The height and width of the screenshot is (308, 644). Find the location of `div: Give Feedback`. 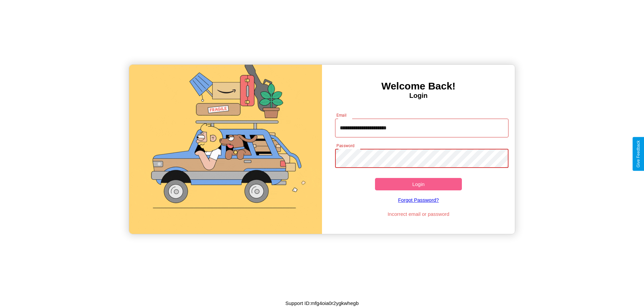

div: Give Feedback is located at coordinates (639, 154).